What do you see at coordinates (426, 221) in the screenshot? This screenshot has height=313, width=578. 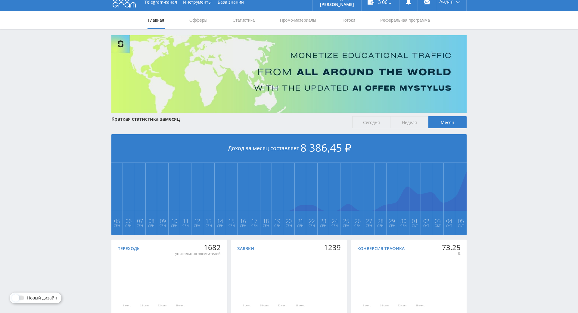 I see `span: 02` at bounding box center [426, 221].